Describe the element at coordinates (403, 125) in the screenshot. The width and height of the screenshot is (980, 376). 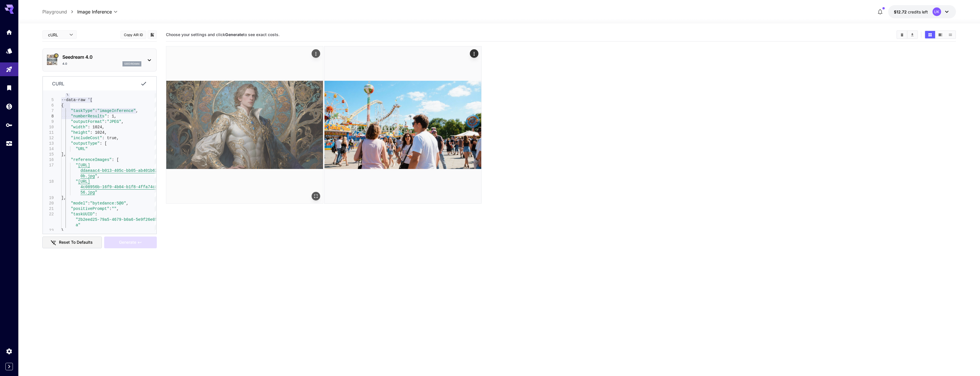
I see `img: Z` at that location.